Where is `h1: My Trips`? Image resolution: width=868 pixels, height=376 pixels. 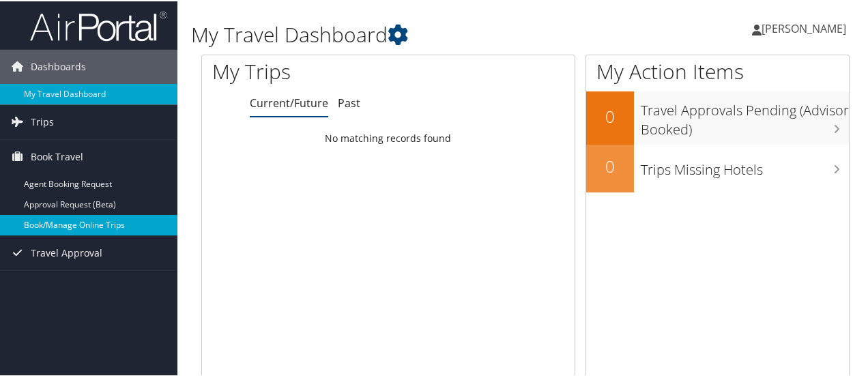 h1: My Trips is located at coordinates (310, 71).